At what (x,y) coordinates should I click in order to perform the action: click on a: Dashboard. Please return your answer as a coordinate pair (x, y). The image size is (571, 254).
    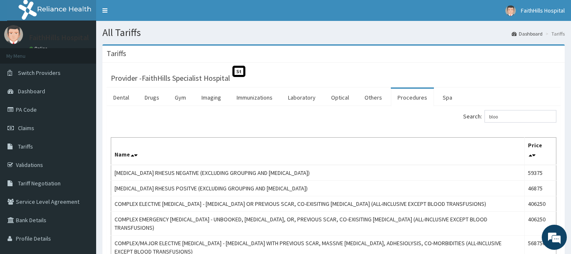
    Looking at the image, I should click on (527, 33).